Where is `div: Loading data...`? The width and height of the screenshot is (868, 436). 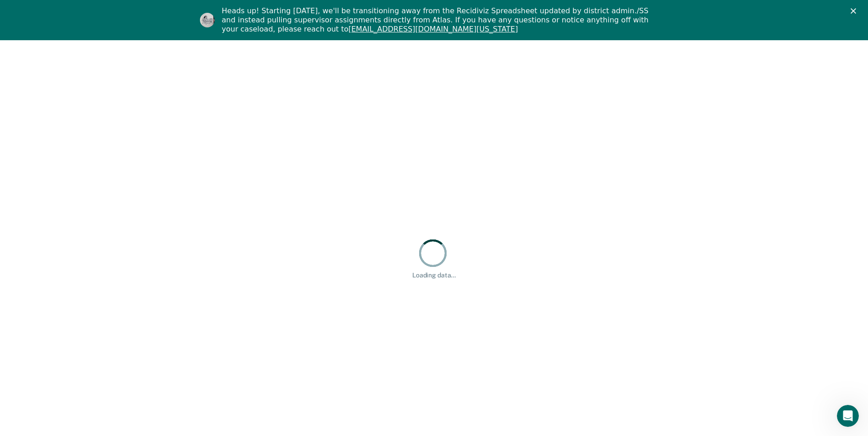 div: Loading data... is located at coordinates (434, 275).